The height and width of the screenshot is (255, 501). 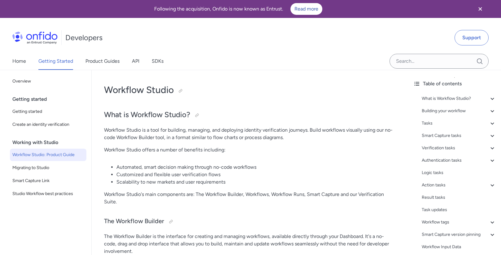 I want to click on div: Result tasks, so click(x=459, y=198).